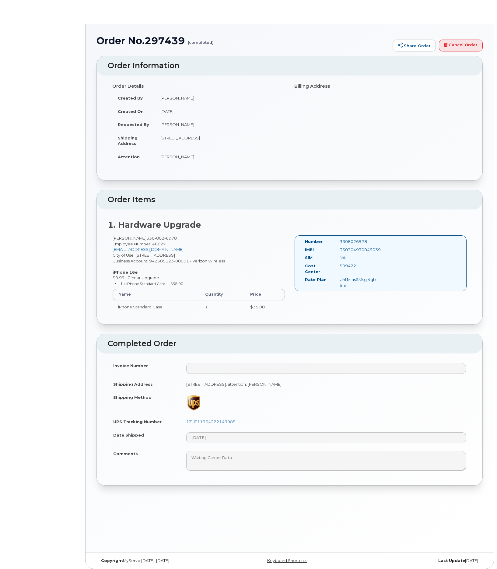 The width and height of the screenshot is (497, 569). What do you see at coordinates (316, 279) in the screenshot?
I see `label: Rate Plan` at bounding box center [316, 279].